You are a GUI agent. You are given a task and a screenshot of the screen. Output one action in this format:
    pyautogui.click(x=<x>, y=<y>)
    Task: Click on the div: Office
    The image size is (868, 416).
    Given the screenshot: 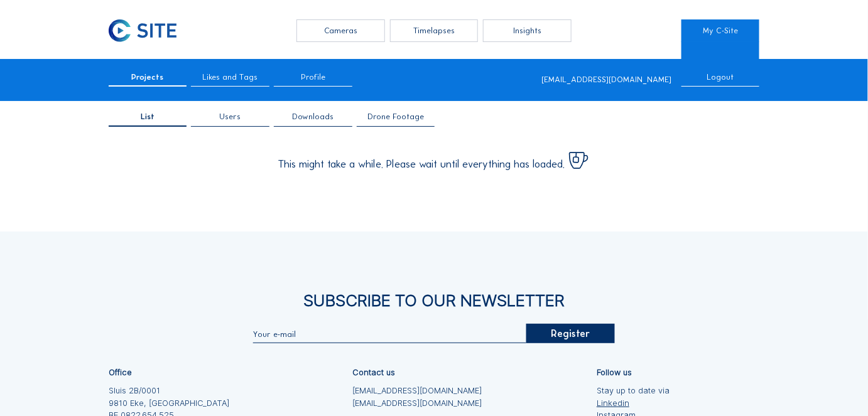 What is the action you would take?
    pyautogui.click(x=120, y=373)
    